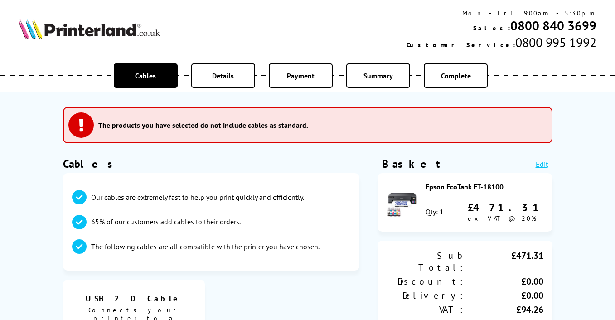  Describe the element at coordinates (211, 164) in the screenshot. I see `h1: Cables` at that location.